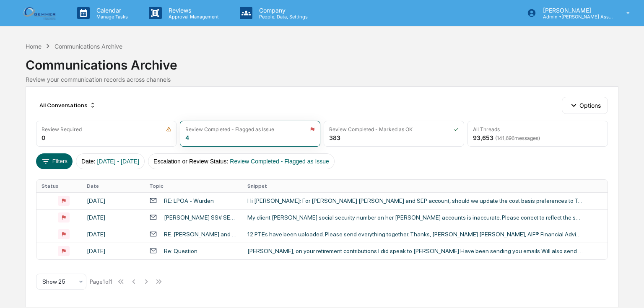 The height and width of the screenshot is (308, 644). Describe the element at coordinates (189, 201) in the screenshot. I see `div: RE: LPOA - Wurden` at that location.